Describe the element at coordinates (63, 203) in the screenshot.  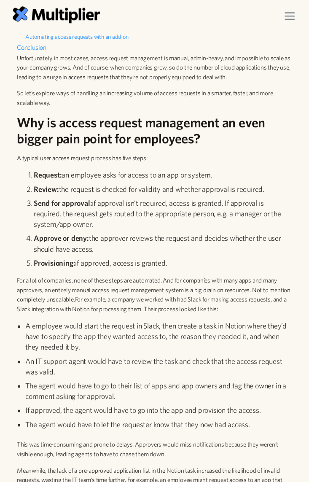
I see `strong: Send for approval:` at that location.